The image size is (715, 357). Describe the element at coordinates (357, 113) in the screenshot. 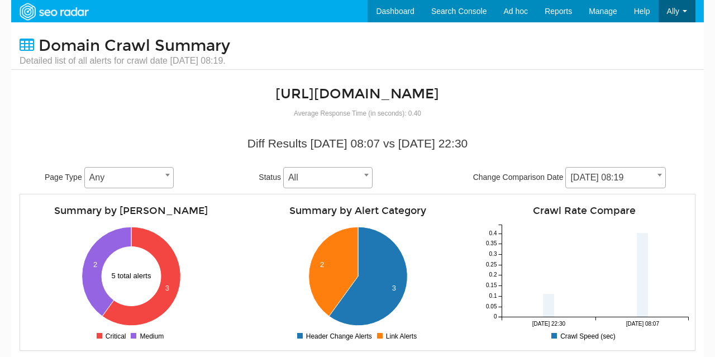

I see `small: Average Response Time (in seconds): 0.40` at that location.